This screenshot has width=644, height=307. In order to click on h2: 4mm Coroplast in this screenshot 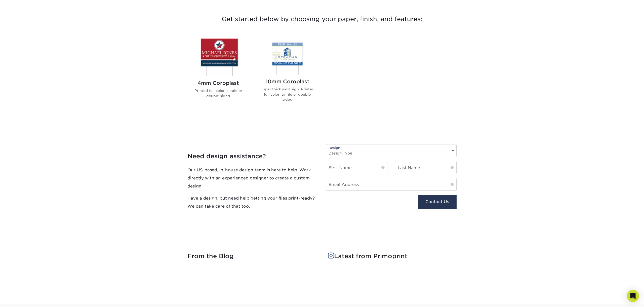, I will do `click(218, 83)`.